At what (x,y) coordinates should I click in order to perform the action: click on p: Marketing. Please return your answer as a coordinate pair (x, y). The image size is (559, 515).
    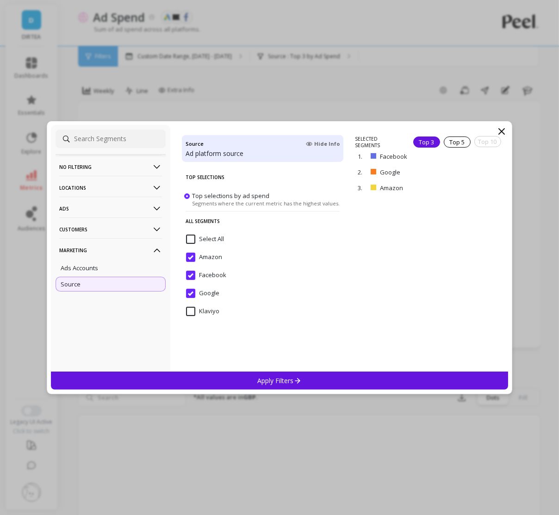
    Looking at the image, I should click on (111, 250).